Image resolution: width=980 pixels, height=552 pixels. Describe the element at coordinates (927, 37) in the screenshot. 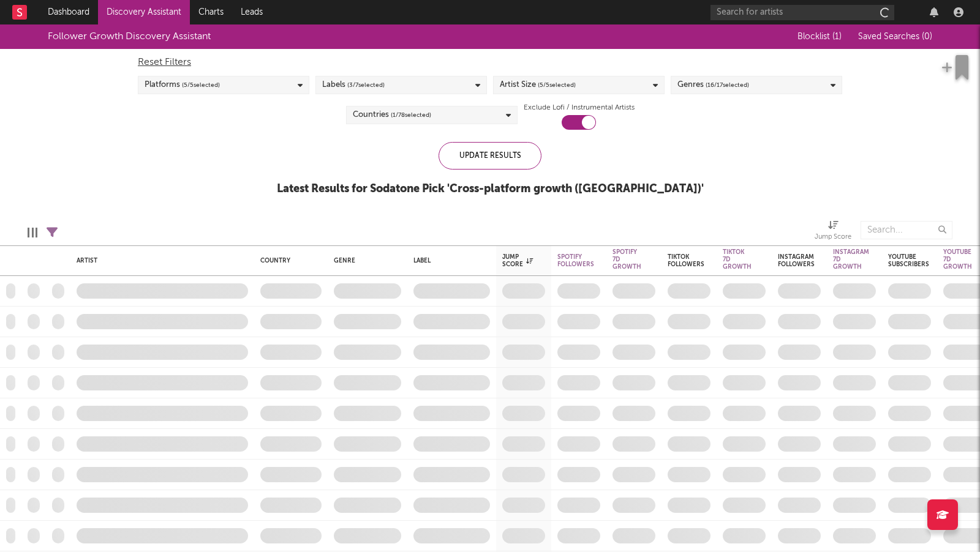

I see `span: ( 0 )` at that location.